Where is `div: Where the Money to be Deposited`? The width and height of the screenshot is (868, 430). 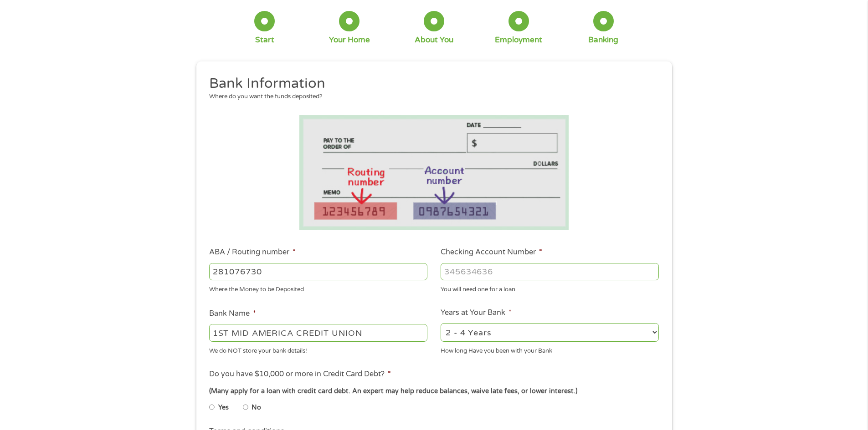
div: Where the Money to be Deposited is located at coordinates (318, 289).